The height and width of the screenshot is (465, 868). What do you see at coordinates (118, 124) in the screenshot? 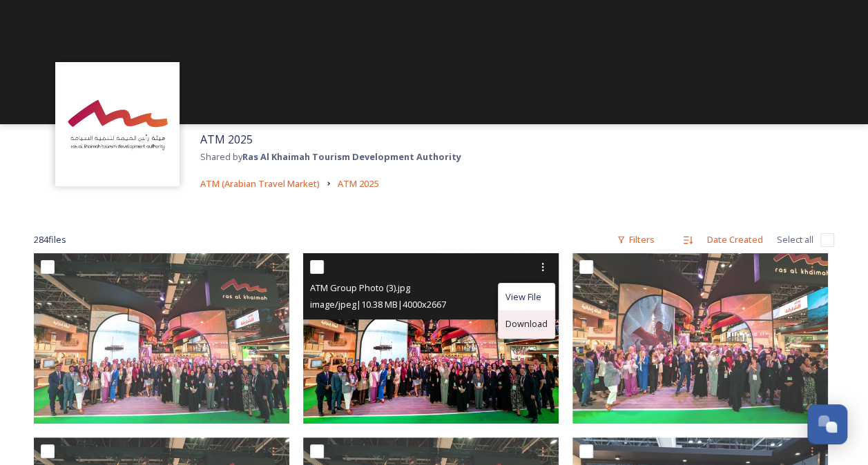
I see `img: Logo_RAKTDA_RGB-01.png` at bounding box center [118, 124].